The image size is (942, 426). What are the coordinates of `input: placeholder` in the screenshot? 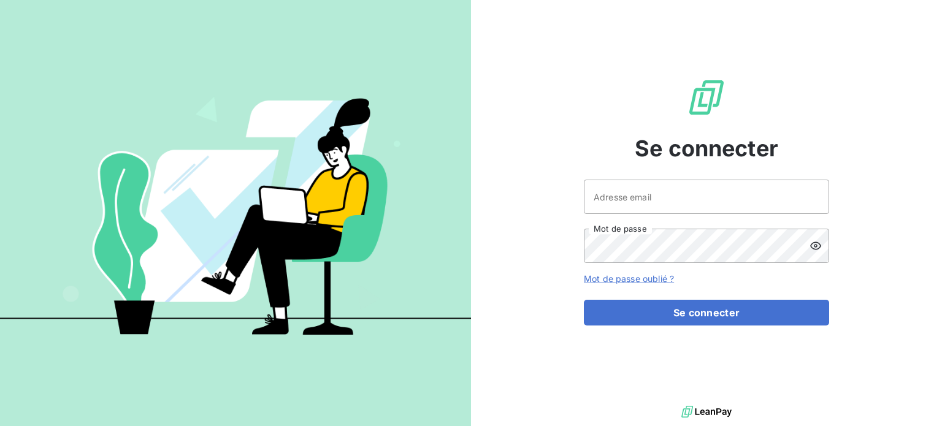 It's located at (707, 197).